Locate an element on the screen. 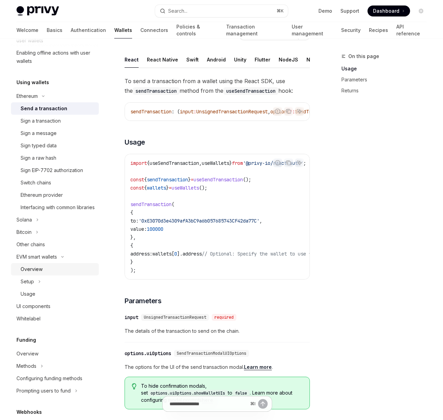  a: Returns is located at coordinates (387, 91).